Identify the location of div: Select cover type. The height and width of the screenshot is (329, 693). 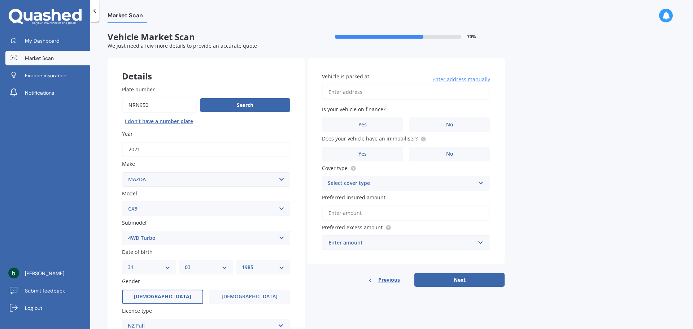
(402, 183).